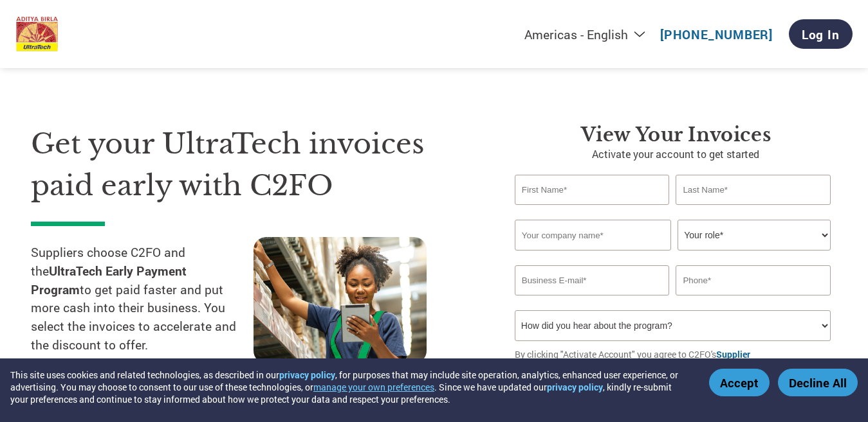 This screenshot has height=422, width=868. I want to click on div: Inavlid Phone Number, so click(752, 301).